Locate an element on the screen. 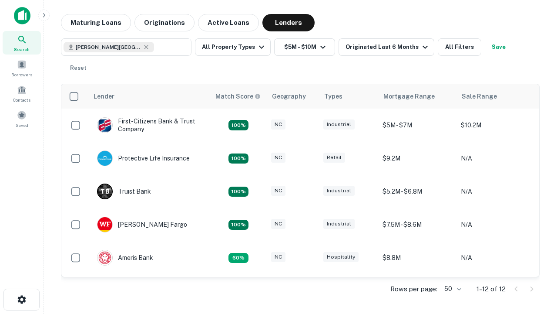  div: Ameris Bank is located at coordinates (125, 257).